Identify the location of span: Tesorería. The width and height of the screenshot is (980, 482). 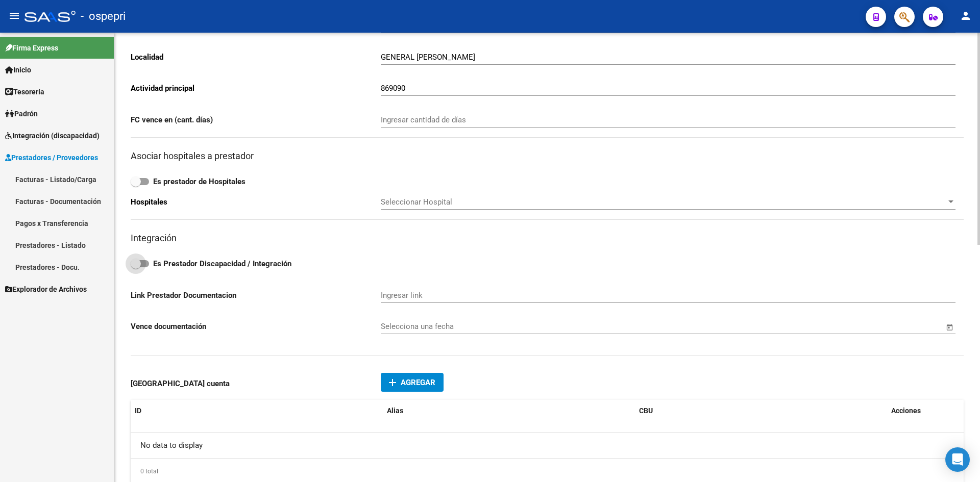
(25, 92).